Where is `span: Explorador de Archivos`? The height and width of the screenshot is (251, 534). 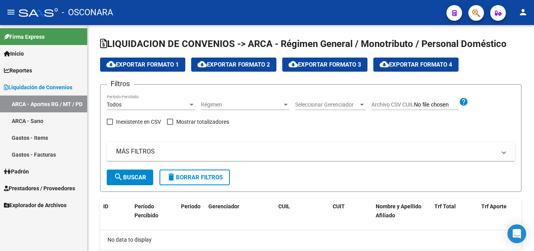
span: Explorador de Archivos is located at coordinates (35, 205).